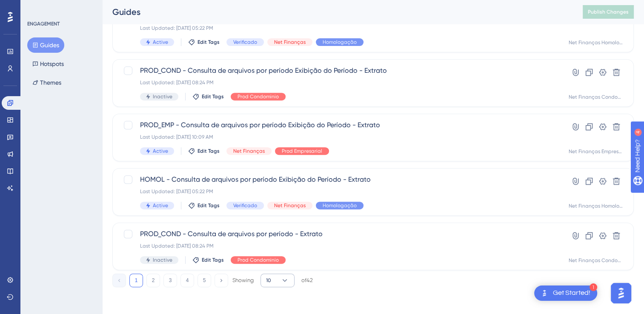 The image size is (644, 314). Describe the element at coordinates (204, 281) in the screenshot. I see `button: 5` at that location.